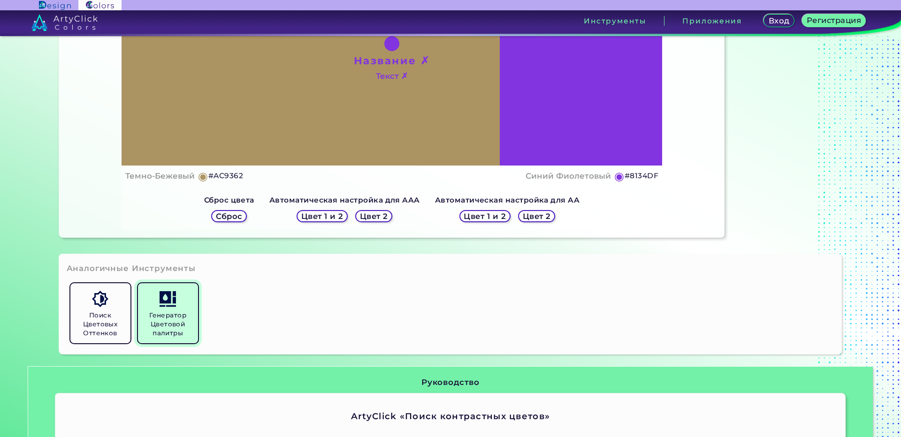 This screenshot has height=437, width=901. What do you see at coordinates (168, 299) in the screenshot?
I see `img: icon_col_pal_col.svg` at bounding box center [168, 299].